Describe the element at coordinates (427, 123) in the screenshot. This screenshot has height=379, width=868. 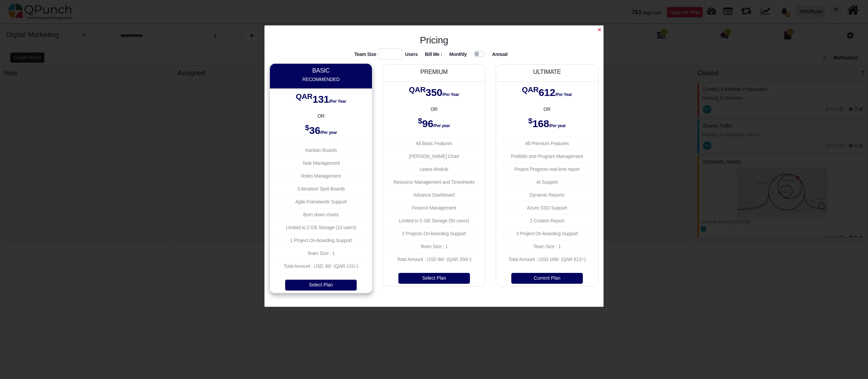
I see `span: 96` at that location.